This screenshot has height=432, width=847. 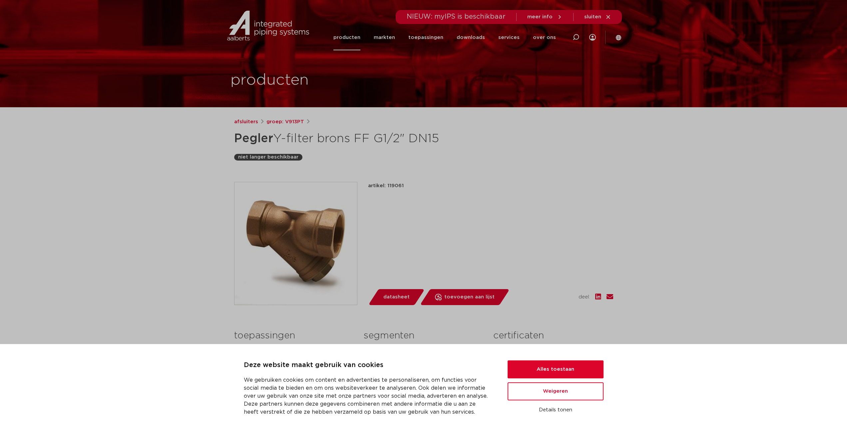 What do you see at coordinates (598, 17) in the screenshot?
I see `a: sluiten` at bounding box center [598, 17].